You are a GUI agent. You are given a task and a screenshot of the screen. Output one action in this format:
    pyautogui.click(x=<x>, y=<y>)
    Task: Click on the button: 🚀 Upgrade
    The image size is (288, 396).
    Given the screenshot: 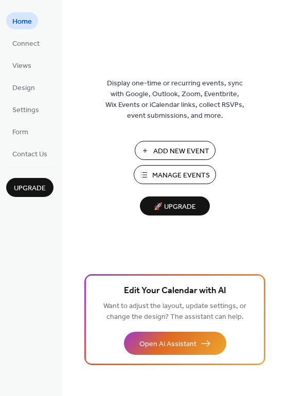 What is the action you would take?
    pyautogui.click(x=175, y=206)
    